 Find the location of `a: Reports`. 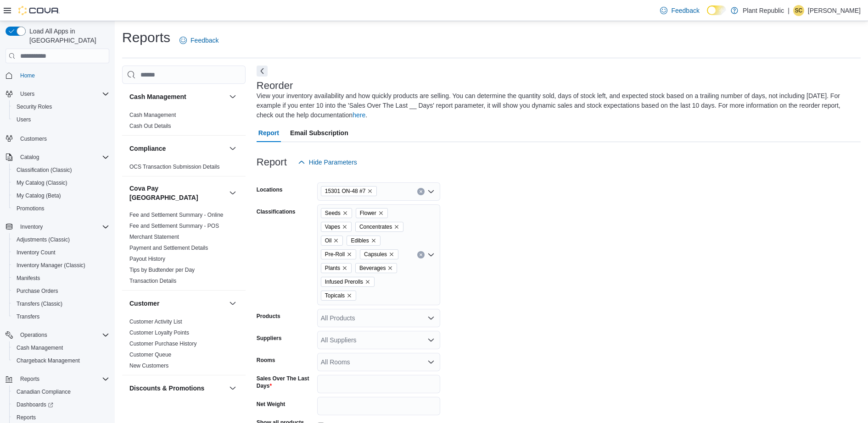

a: Reports is located at coordinates (26, 418).